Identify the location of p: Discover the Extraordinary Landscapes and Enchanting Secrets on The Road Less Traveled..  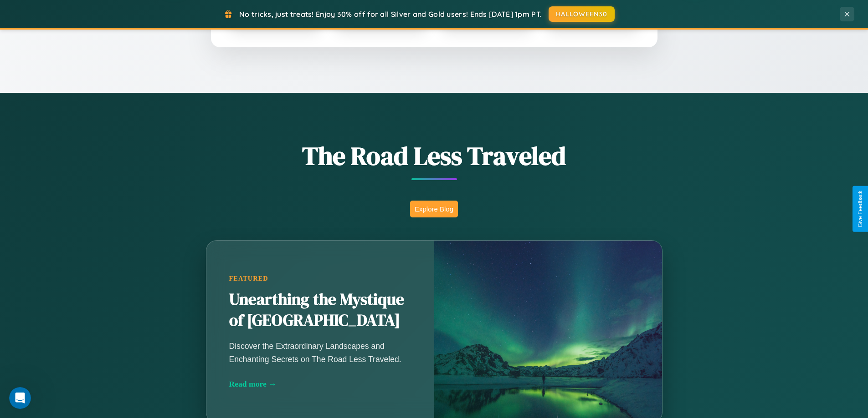
(320, 352).